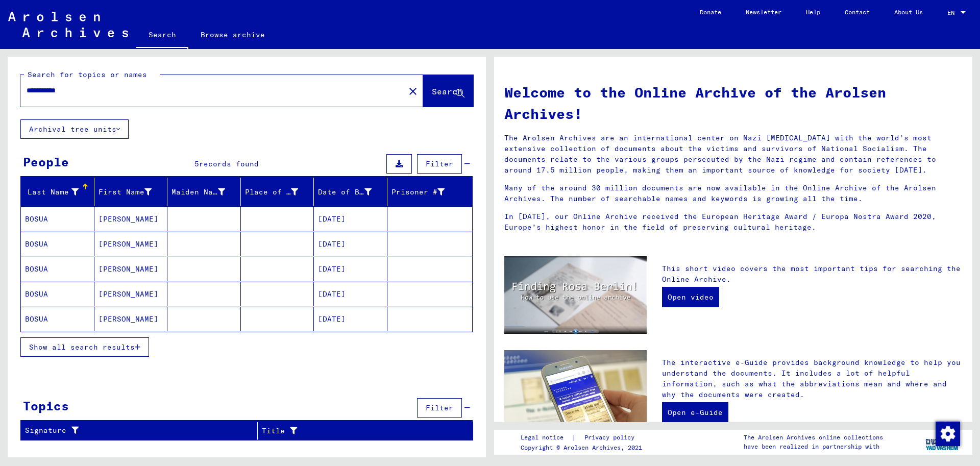  I want to click on a: Search, so click(163, 36).